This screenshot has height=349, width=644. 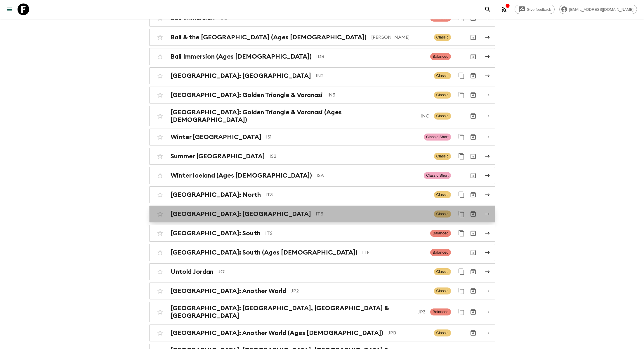 What do you see at coordinates (409, 333) in the screenshot?
I see `p: JPB` at bounding box center [409, 333].